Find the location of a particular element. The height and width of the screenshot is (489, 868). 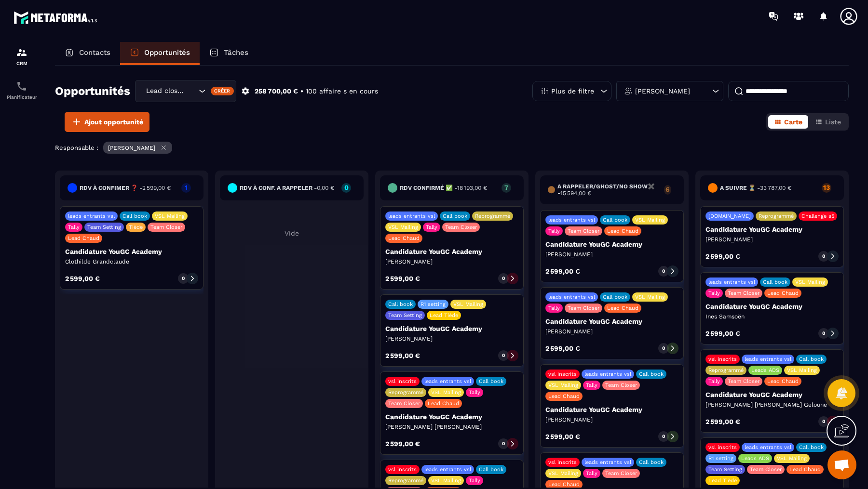

p: Contacts is located at coordinates (95, 52).